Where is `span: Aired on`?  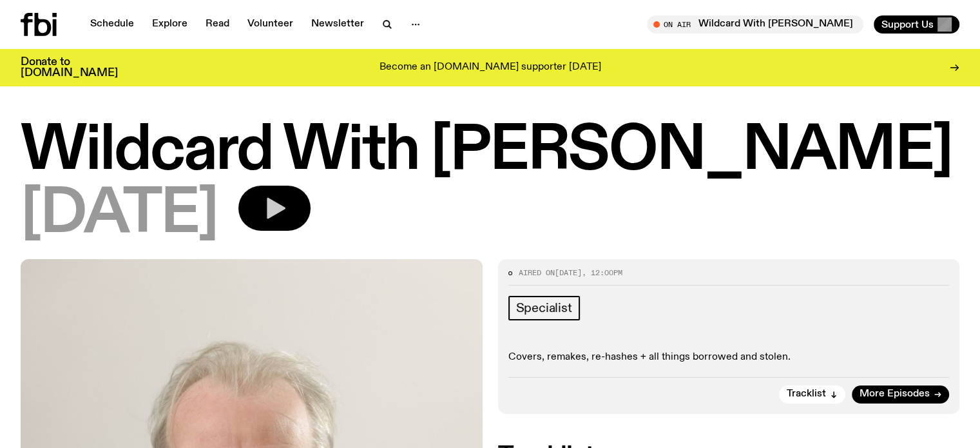 span: Aired on is located at coordinates (537, 273).